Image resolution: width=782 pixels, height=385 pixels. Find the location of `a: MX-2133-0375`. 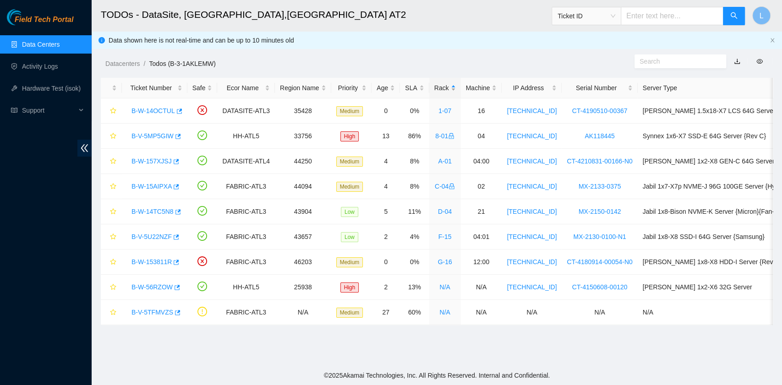

a: MX-2133-0375 is located at coordinates (600, 186).